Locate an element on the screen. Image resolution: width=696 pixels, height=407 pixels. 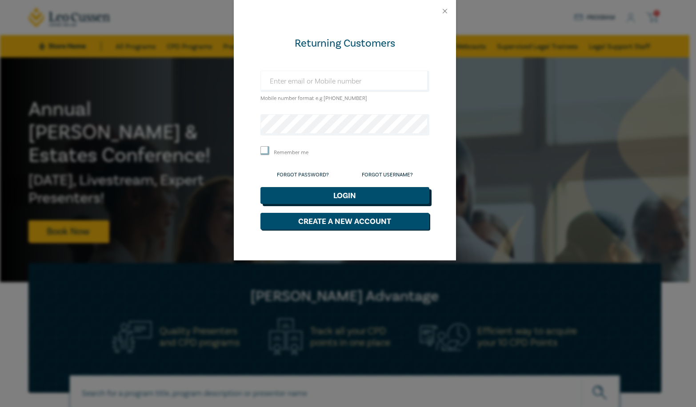
a: Forgot Username? is located at coordinates (387, 175).